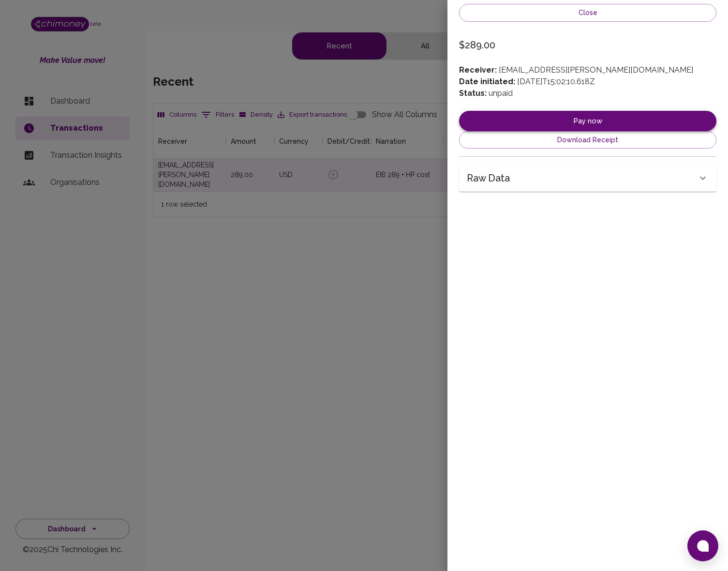 The image size is (728, 571). Describe the element at coordinates (588, 93) in the screenshot. I see `p: unpaid` at that location.